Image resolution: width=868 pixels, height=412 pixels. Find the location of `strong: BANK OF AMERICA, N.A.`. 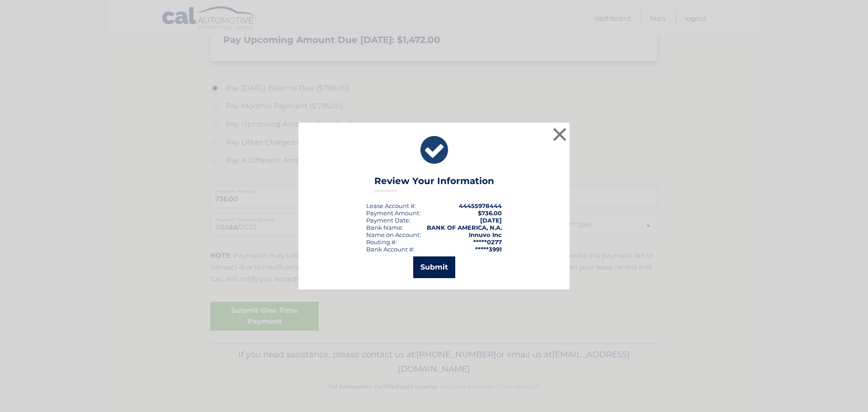

strong: BANK OF AMERICA, N.A. is located at coordinates (464, 227).